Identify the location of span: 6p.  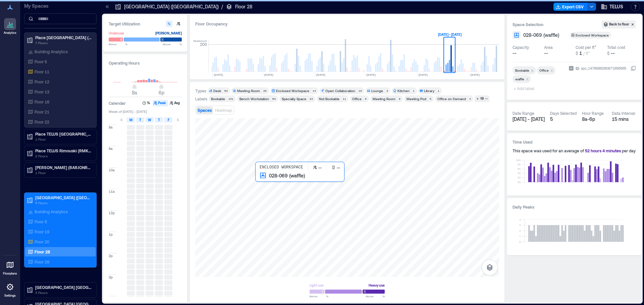
(162, 92).